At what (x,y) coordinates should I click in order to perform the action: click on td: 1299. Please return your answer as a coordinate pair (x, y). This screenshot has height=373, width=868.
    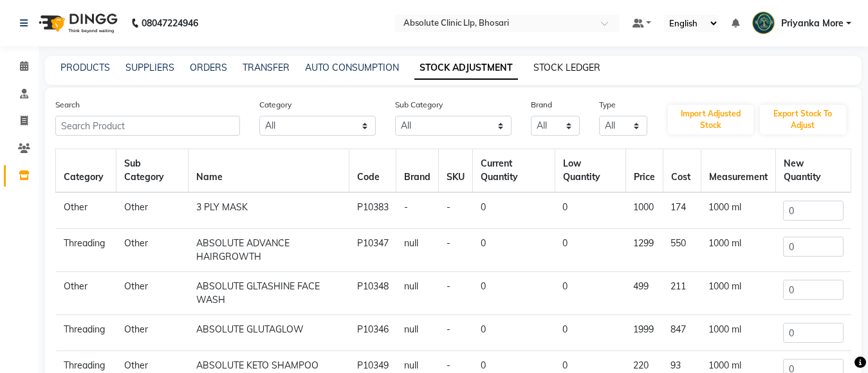
    Looking at the image, I should click on (644, 251).